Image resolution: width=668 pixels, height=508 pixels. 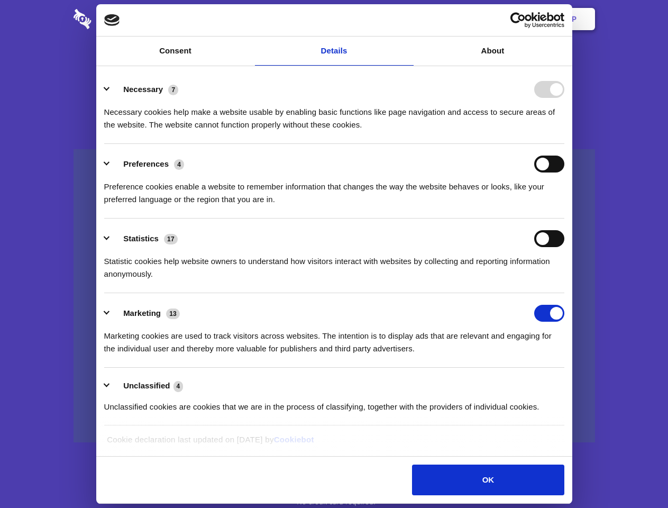 What do you see at coordinates (335, 296) in the screenshot?
I see `a: Wistia video thumbnail` at bounding box center [335, 296].